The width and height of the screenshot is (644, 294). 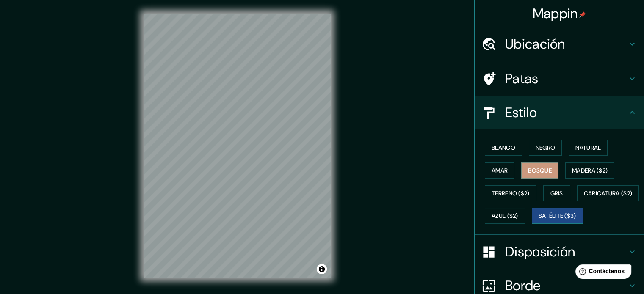 What do you see at coordinates (557, 193) in the screenshot?
I see `button: Gris` at bounding box center [557, 193].